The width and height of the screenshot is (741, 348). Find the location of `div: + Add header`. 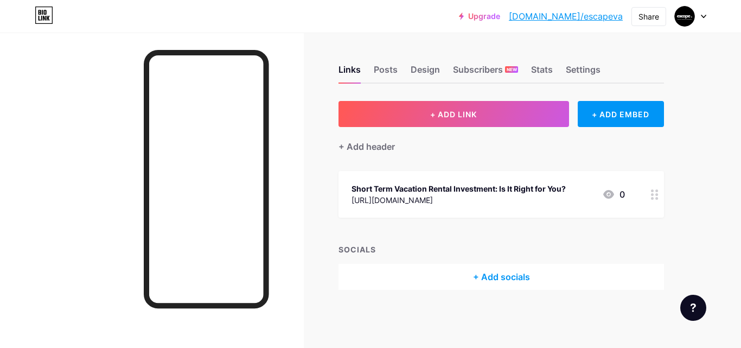

div: + Add header is located at coordinates (367, 146).